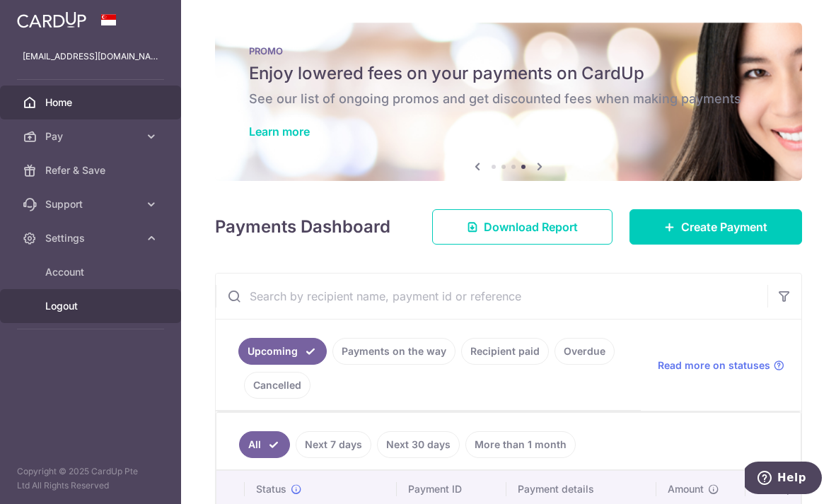  I want to click on a: All, so click(264, 445).